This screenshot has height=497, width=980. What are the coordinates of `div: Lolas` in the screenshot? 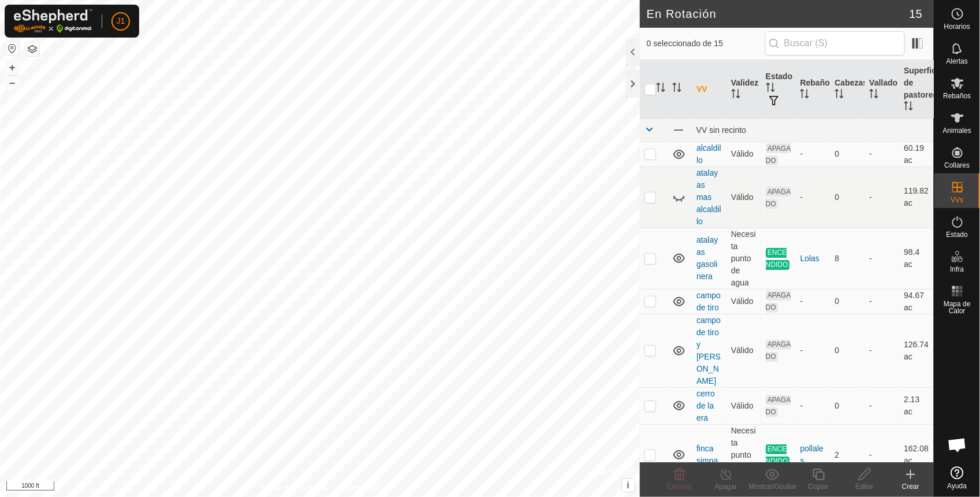 It's located at (812, 258).